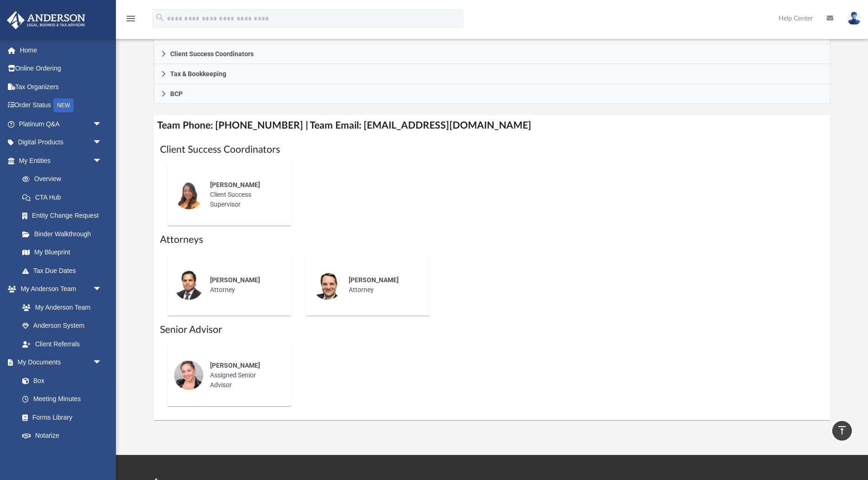  Describe the element at coordinates (492, 94) in the screenshot. I see `a: BCP` at that location.